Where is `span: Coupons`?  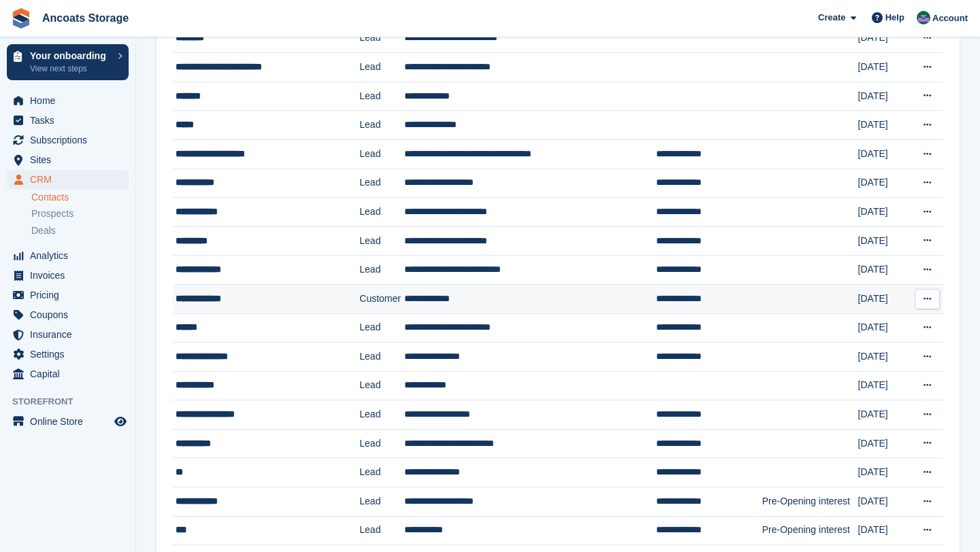 span: Coupons is located at coordinates (71, 315).